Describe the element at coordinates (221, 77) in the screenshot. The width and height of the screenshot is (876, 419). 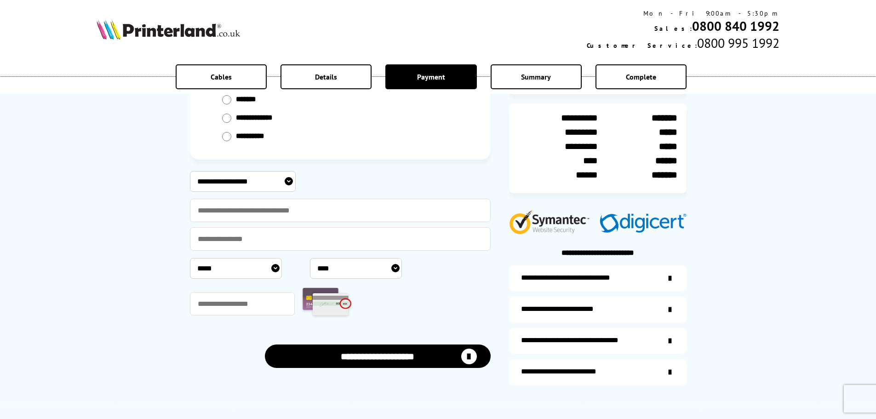
I see `span: Cables` at that location.